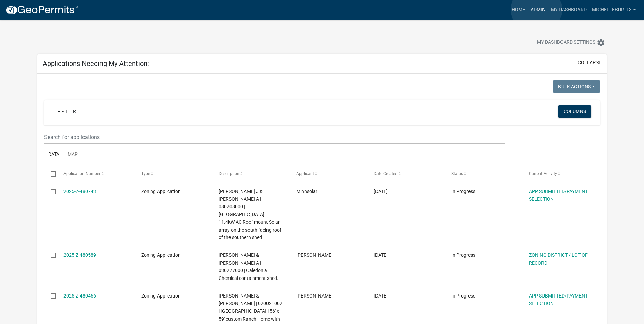 The width and height of the screenshot is (644, 324). I want to click on span: Description, so click(229, 173).